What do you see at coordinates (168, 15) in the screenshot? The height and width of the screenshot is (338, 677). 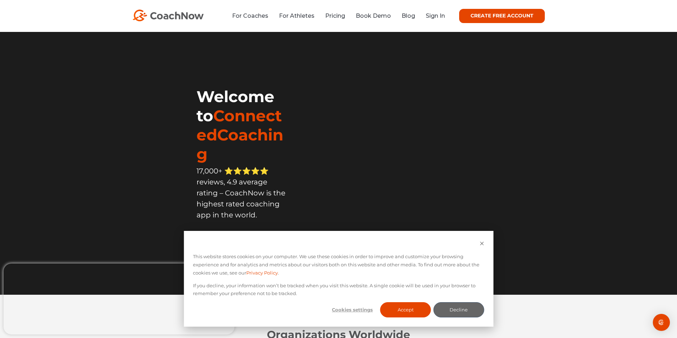 I see `img: CoachNow Logo` at bounding box center [168, 15].